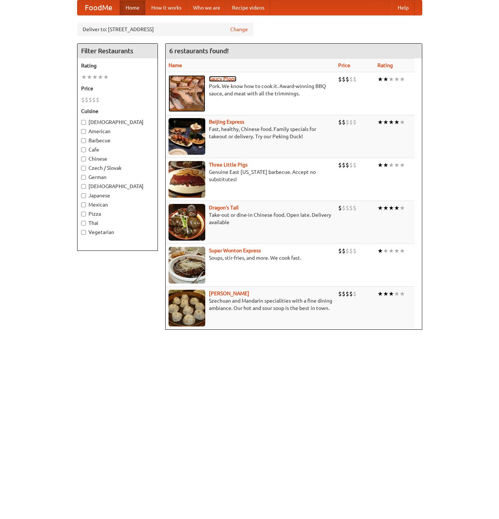 The height and width of the screenshot is (519, 499). I want to click on input: Mexican, so click(83, 205).